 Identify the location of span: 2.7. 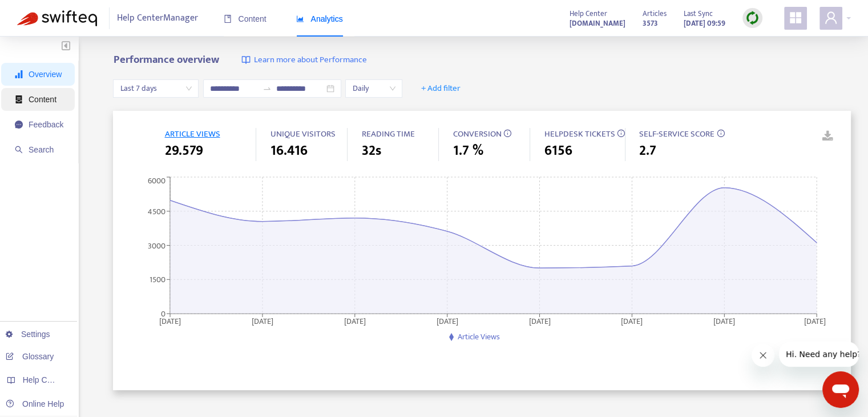
(648, 151).